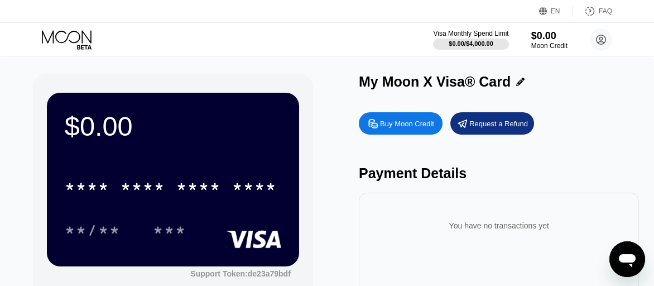  I want to click on div: Visa Monthly Spend Limit$0.00/$4,000.00, so click(470, 40).